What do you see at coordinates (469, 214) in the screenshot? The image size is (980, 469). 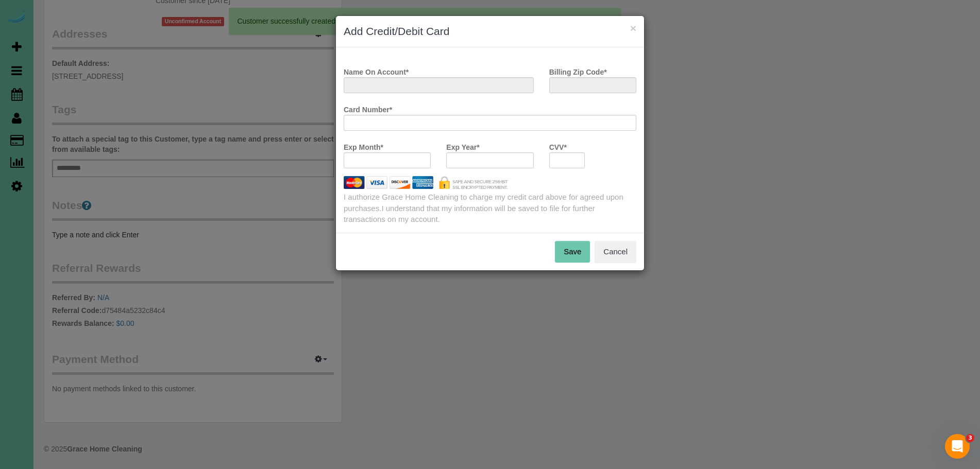 I see `span: I understand that my information will be saved to file for further transactions on my account.` at bounding box center [469, 214].